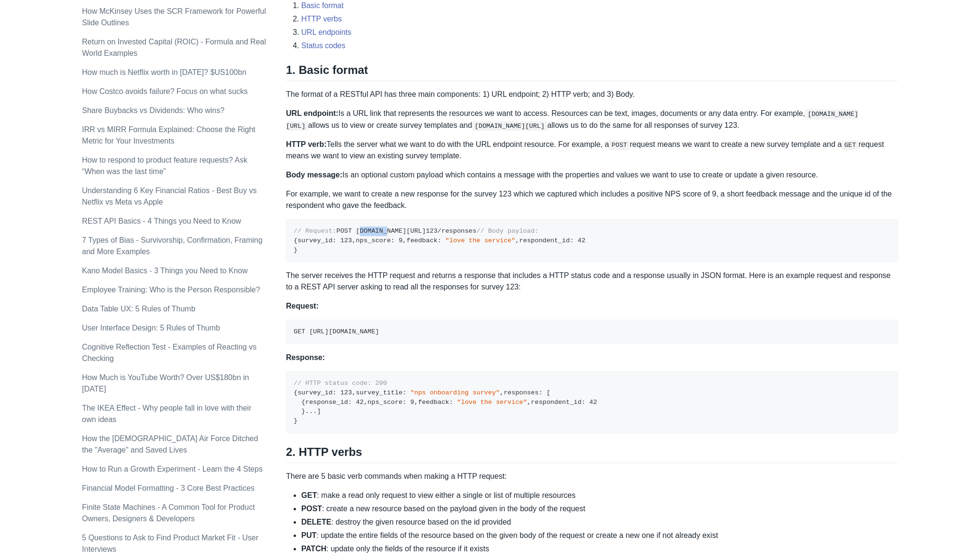 The height and width of the screenshot is (557, 980). I want to click on p: The server receives the HTTP request and returns a response that includes a HTTP status code and ..., so click(592, 281).